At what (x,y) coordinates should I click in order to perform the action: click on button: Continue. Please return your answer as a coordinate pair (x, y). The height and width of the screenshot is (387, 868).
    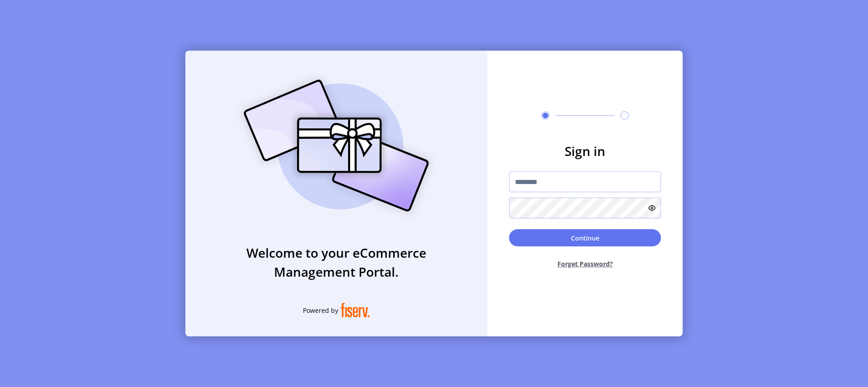
    Looking at the image, I should click on (585, 239).